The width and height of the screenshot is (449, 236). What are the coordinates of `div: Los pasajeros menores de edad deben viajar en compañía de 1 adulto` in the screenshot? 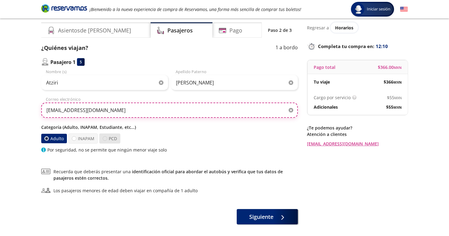 It's located at (126, 190).